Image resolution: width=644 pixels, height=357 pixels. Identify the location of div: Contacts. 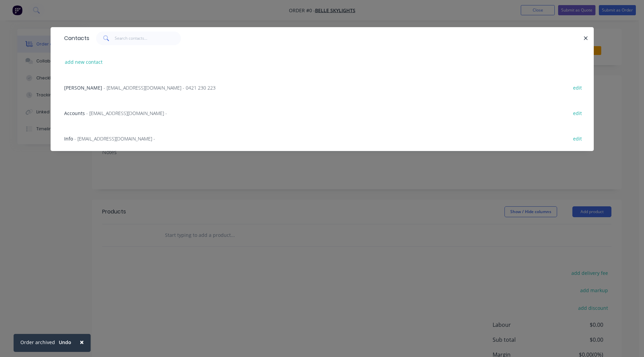
(75, 38).